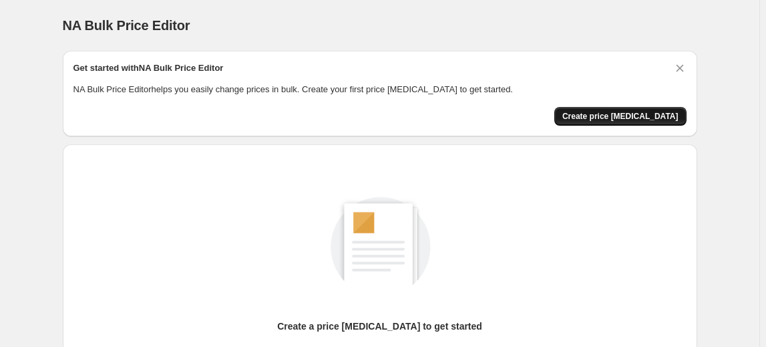 This screenshot has width=766, height=347. Describe the element at coordinates (126, 25) in the screenshot. I see `span: NA Bulk Price Editor` at that location.